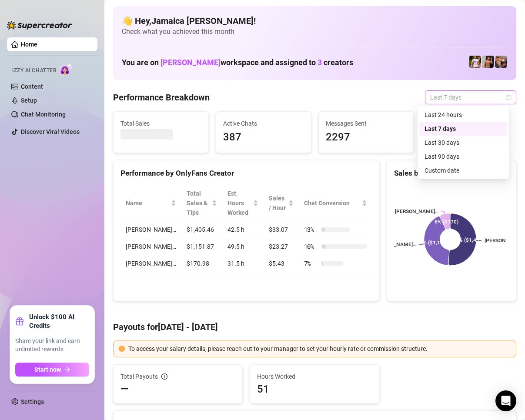  What do you see at coordinates (281, 230) in the screenshot?
I see `td: $33.07` at bounding box center [281, 230].